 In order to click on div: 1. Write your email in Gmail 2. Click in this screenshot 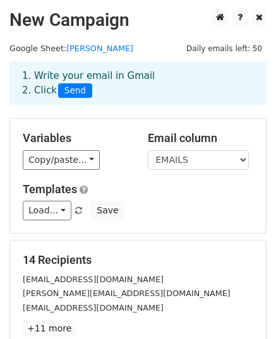, I will do `click(137, 83)`.